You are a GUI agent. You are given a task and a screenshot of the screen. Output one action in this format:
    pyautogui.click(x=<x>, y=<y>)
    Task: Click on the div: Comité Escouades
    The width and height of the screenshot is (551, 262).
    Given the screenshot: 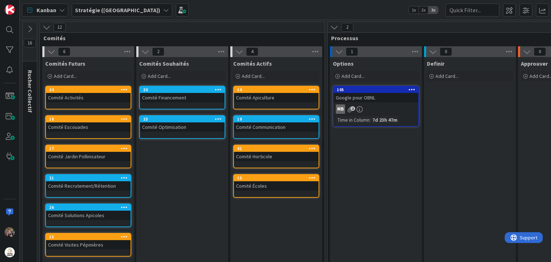 What is the action you would take?
    pyautogui.click(x=88, y=127)
    